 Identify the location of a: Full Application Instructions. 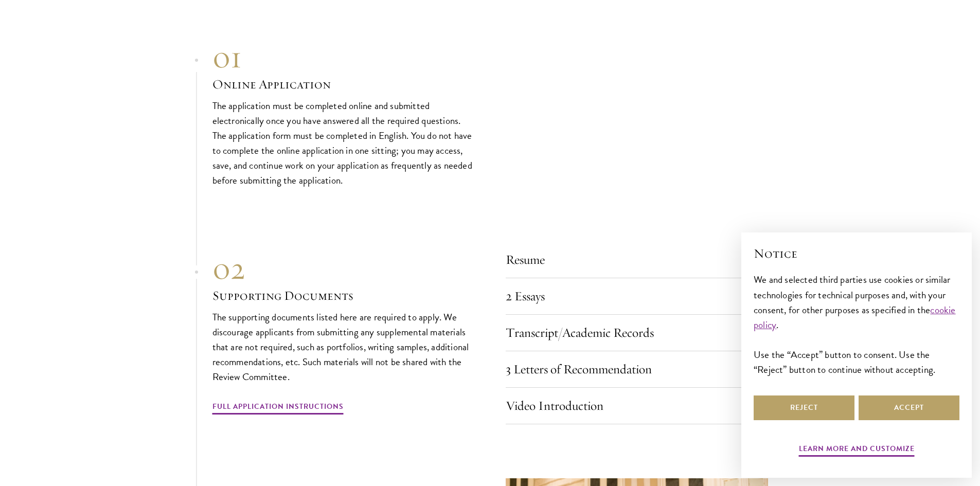
(278, 408).